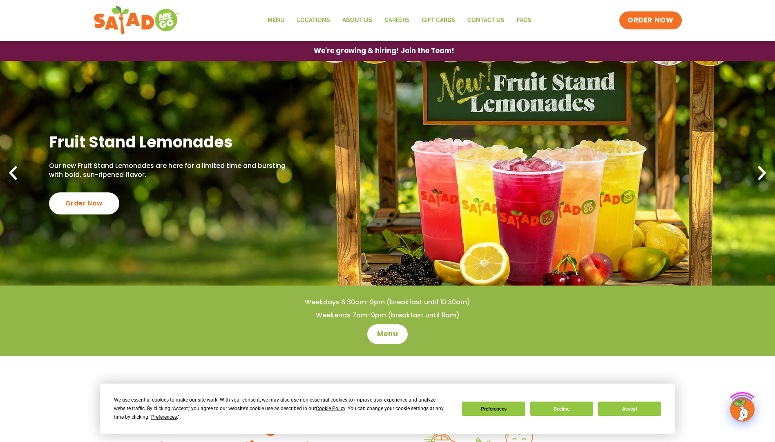 The height and width of the screenshot is (442, 775). I want to click on h2: Fruit Stand Lemonades, so click(169, 142).